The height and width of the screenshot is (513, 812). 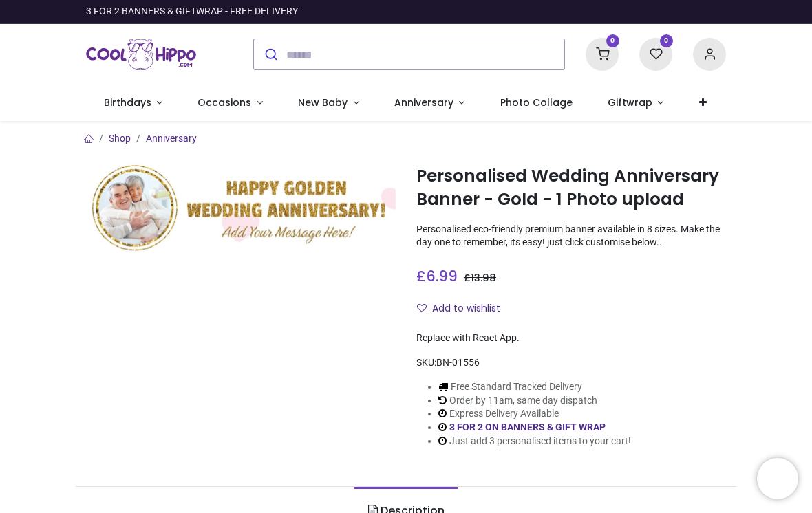 What do you see at coordinates (571, 363) in the screenshot?
I see `div: SKU:` at bounding box center [571, 363].